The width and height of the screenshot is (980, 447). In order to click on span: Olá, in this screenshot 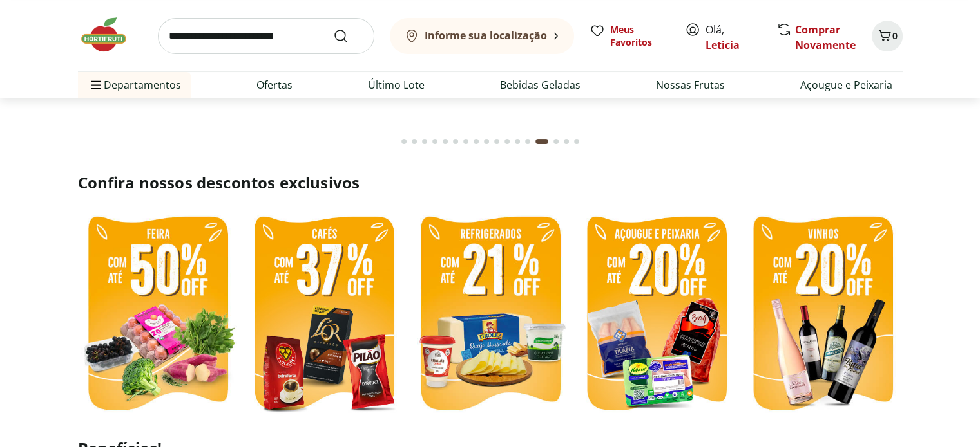, I will do `click(734, 37)`.